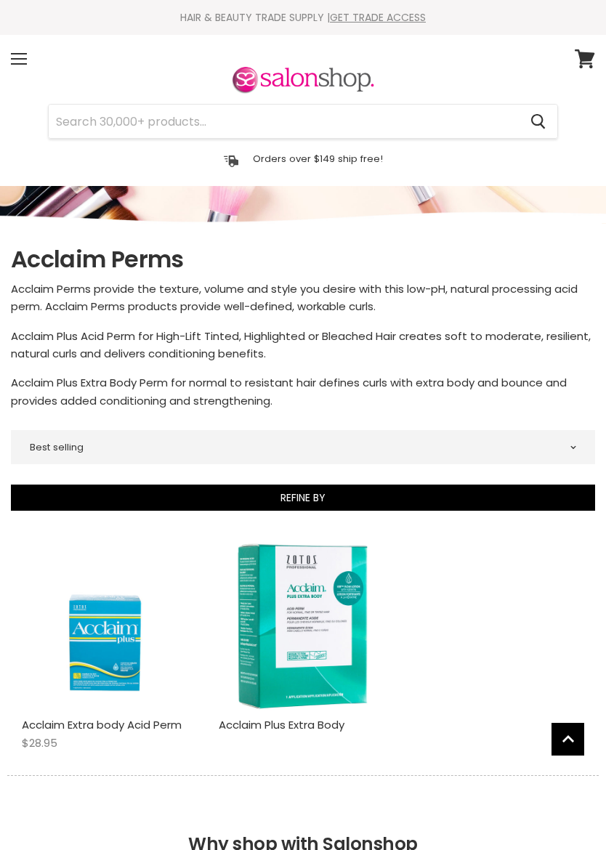 Image resolution: width=606 pixels, height=850 pixels. Describe the element at coordinates (105, 626) in the screenshot. I see `img: Acclaim Extra body Acid Perm` at that location.